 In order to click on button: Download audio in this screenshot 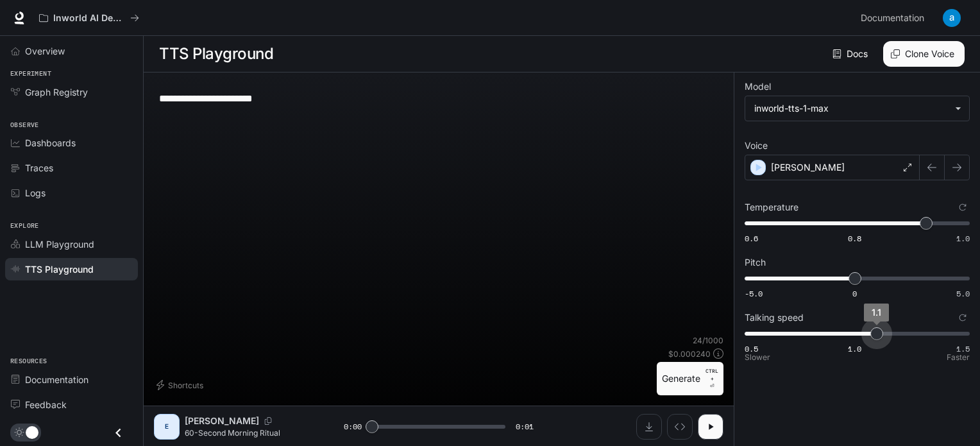, I will do `click(649, 427)`.